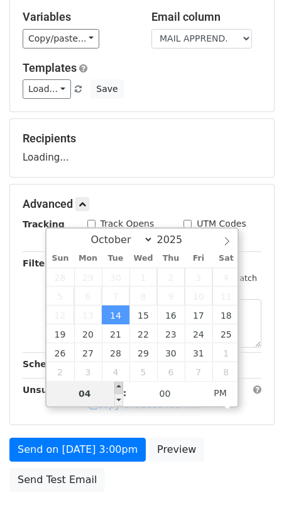 Image resolution: width=284 pixels, height=507 pixels. What do you see at coordinates (45, 364) in the screenshot?
I see `strong: Schedule` at bounding box center [45, 364].